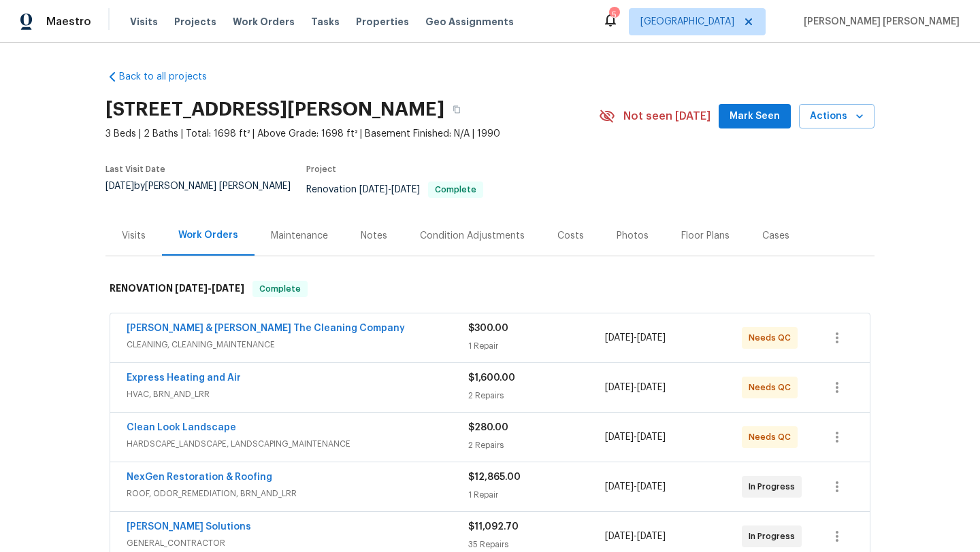 This screenshot has width=980, height=552. What do you see at coordinates (614, 15) in the screenshot?
I see `div: 5` at bounding box center [614, 15].